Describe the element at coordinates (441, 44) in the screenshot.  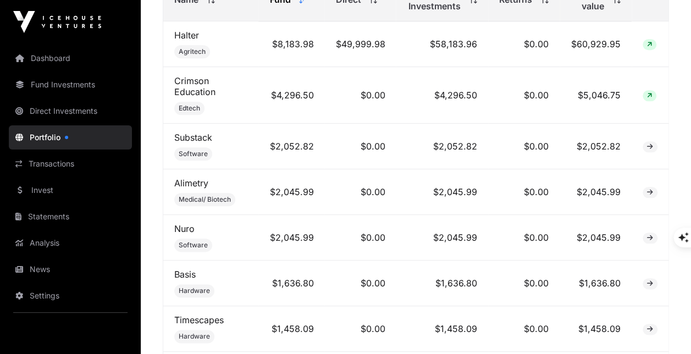
I see `td: $58,183.96` at that location.